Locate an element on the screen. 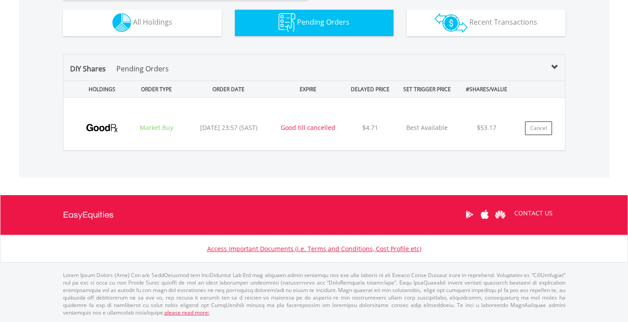 This screenshot has height=322, width=628. div: Good till cancelled is located at coordinates (308, 128).